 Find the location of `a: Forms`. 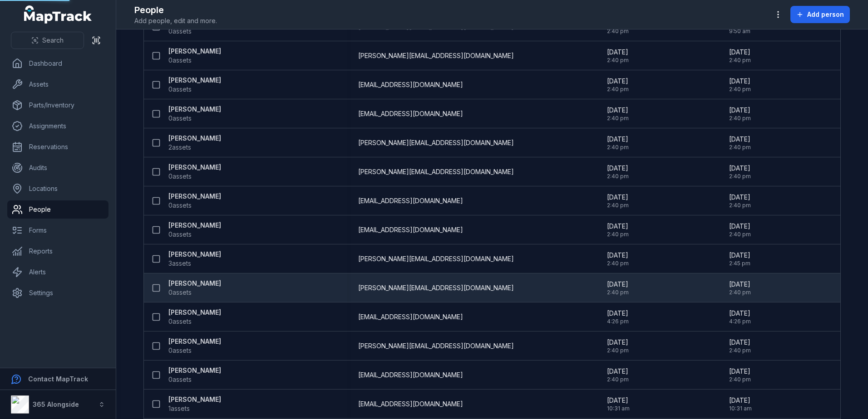

a: Forms is located at coordinates (57, 231).